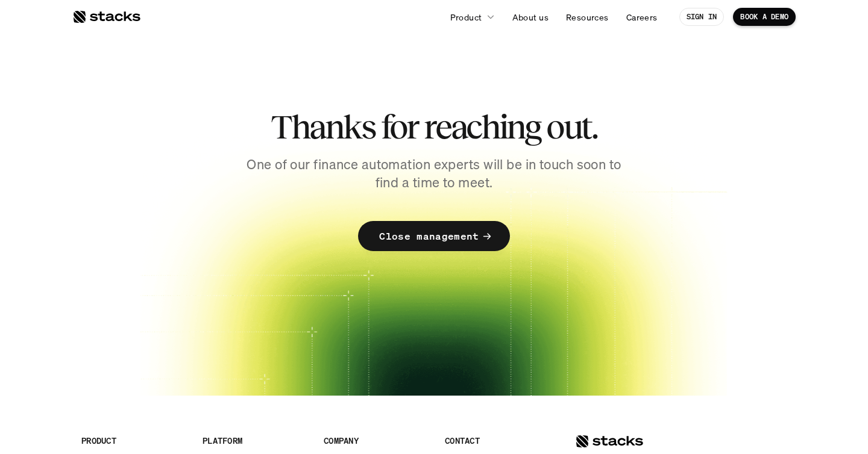  Describe the element at coordinates (433, 236) in the screenshot. I see `a: Close management` at that location.